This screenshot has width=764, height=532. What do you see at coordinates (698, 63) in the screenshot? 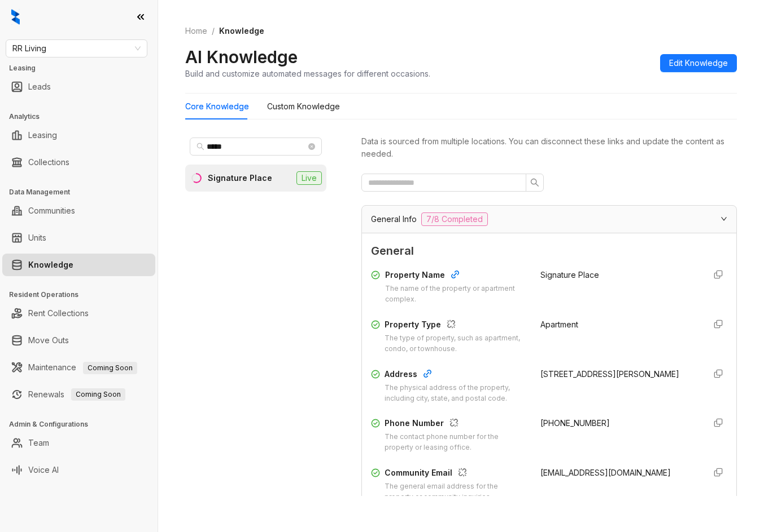
I see `span: Edit Knowledge` at bounding box center [698, 63].